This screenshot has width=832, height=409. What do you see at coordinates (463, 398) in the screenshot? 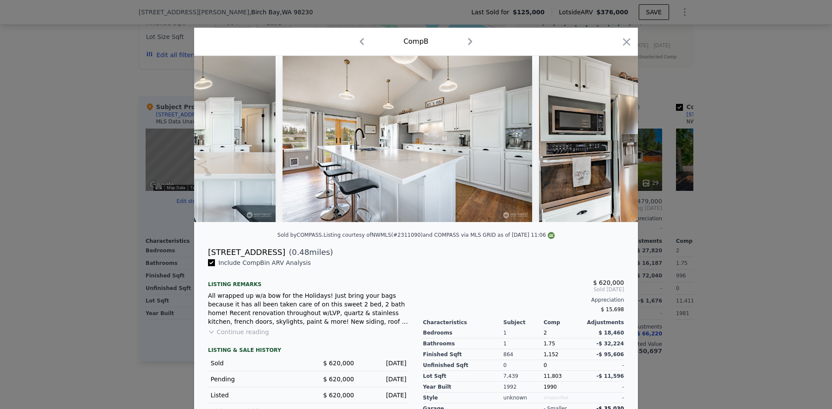
I see `div: Style` at bounding box center [463, 398].